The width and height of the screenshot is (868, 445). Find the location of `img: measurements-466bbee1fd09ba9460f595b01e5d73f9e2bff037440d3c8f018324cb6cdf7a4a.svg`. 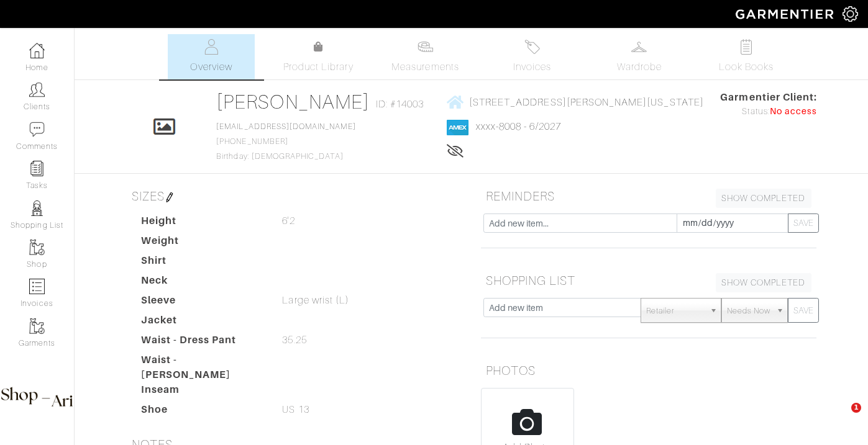

img: measurements-466bbee1fd09ba9460f595b01e5d73f9e2bff037440d3c8f018324cb6cdf7a4a.svg is located at coordinates (425, 47).